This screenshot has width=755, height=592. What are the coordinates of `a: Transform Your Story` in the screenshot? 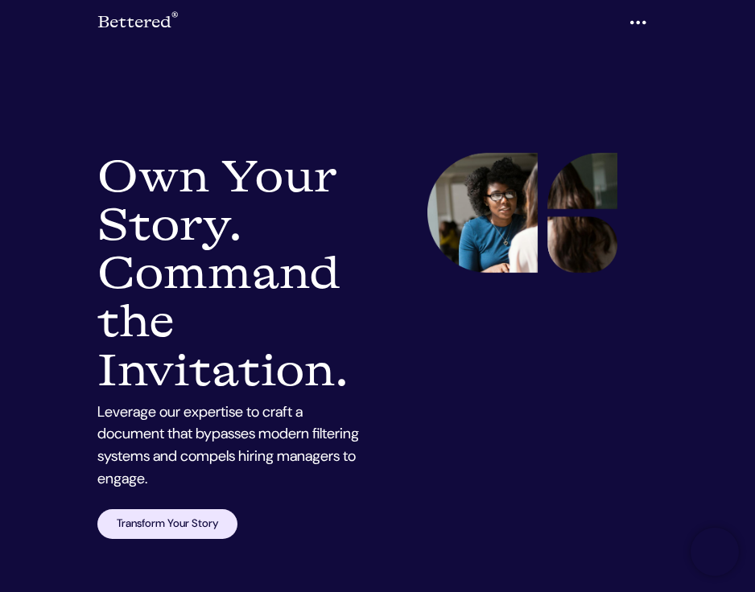 It's located at (167, 524).